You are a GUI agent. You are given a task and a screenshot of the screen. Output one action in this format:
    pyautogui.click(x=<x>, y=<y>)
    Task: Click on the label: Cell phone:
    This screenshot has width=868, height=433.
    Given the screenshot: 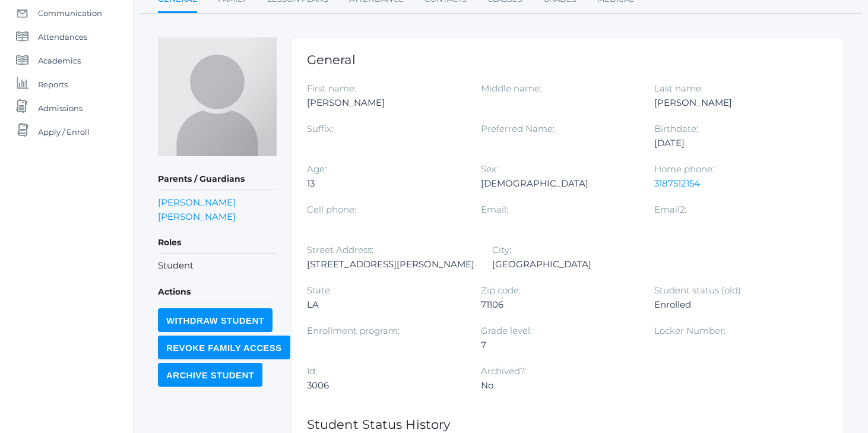 What is the action you would take?
    pyautogui.click(x=331, y=209)
    